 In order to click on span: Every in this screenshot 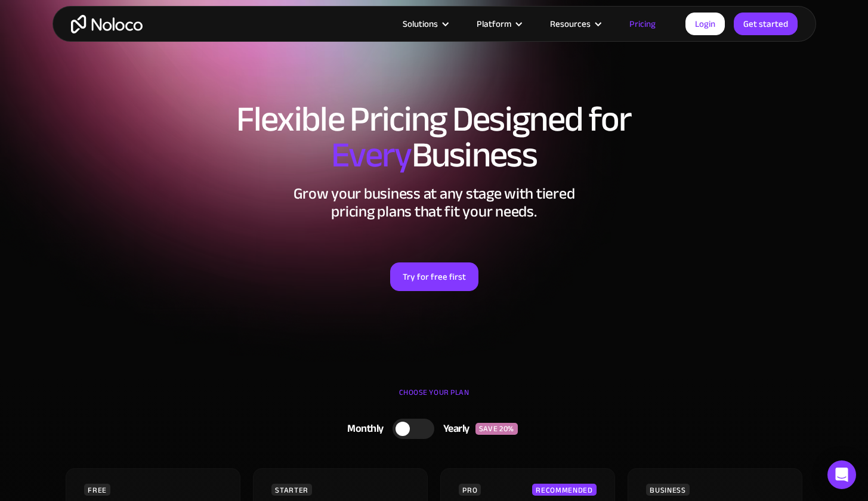, I will do `click(371, 155)`.